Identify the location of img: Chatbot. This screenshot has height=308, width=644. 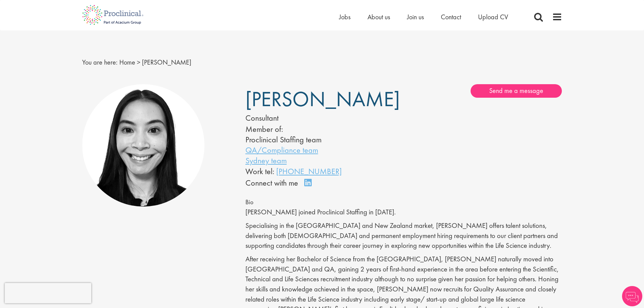
(632, 296).